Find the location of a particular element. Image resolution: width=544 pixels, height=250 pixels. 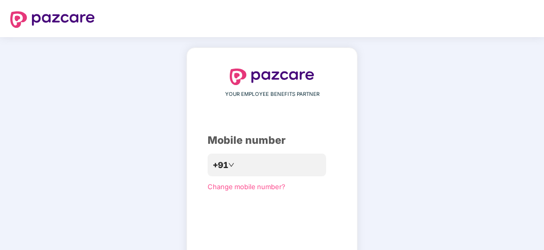

span: YOUR EMPLOYEE BENEFITS PARTNER is located at coordinates (272, 94).